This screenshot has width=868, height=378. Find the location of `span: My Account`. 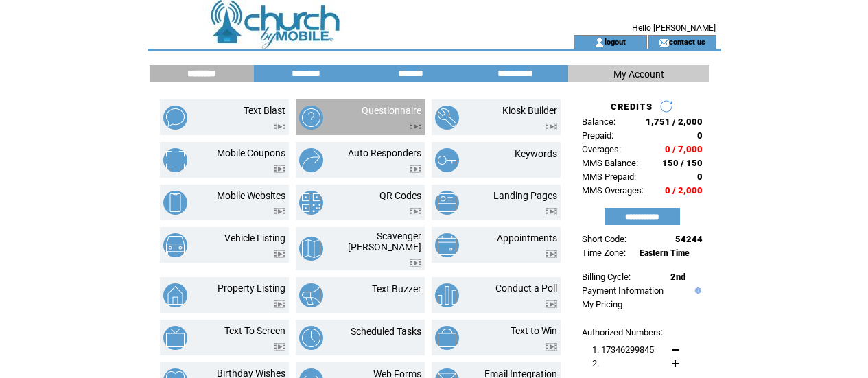

span: My Account is located at coordinates (638, 74).